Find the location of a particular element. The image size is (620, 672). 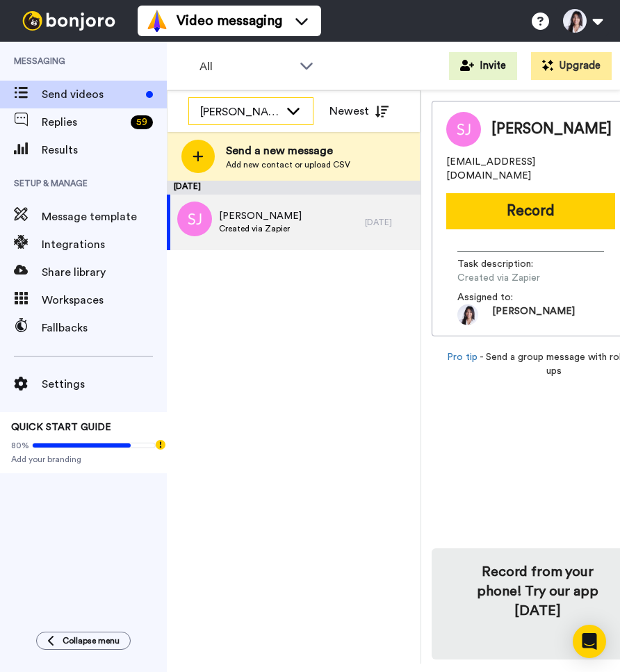

span: Fallbacks is located at coordinates (105, 328).